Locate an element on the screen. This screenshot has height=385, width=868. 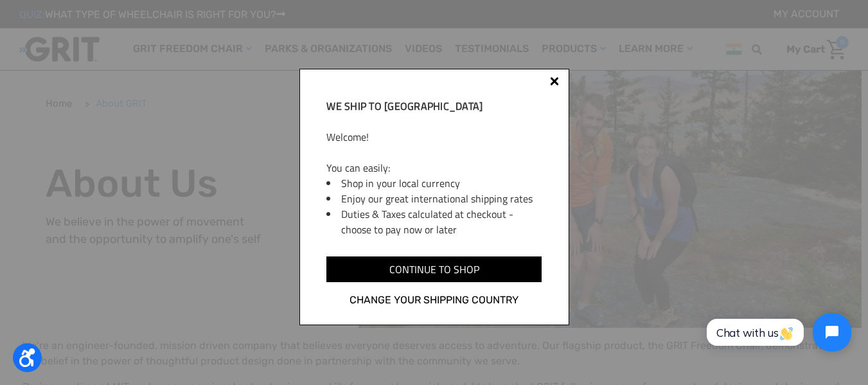
input: Continue to shop is located at coordinates (434, 270).